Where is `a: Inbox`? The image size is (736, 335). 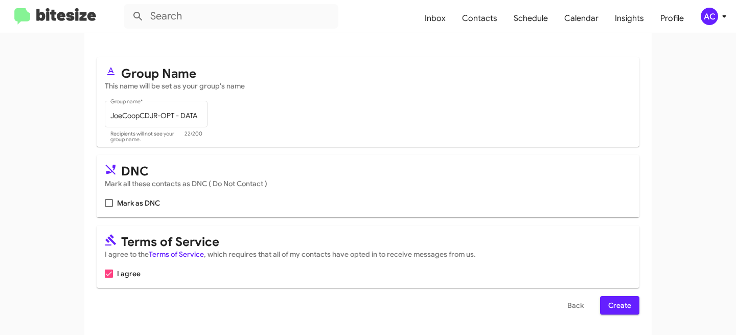 a: Inbox is located at coordinates (435, 18).